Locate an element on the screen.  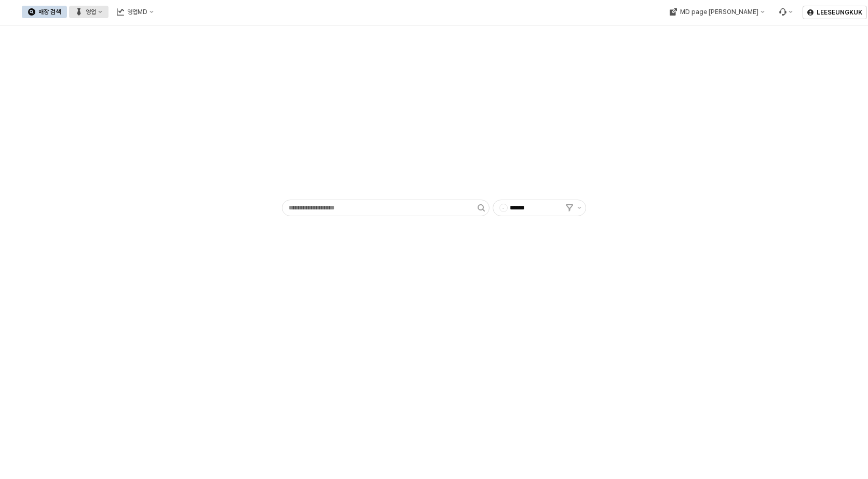
div: Menu item 6 is located at coordinates (785, 12).